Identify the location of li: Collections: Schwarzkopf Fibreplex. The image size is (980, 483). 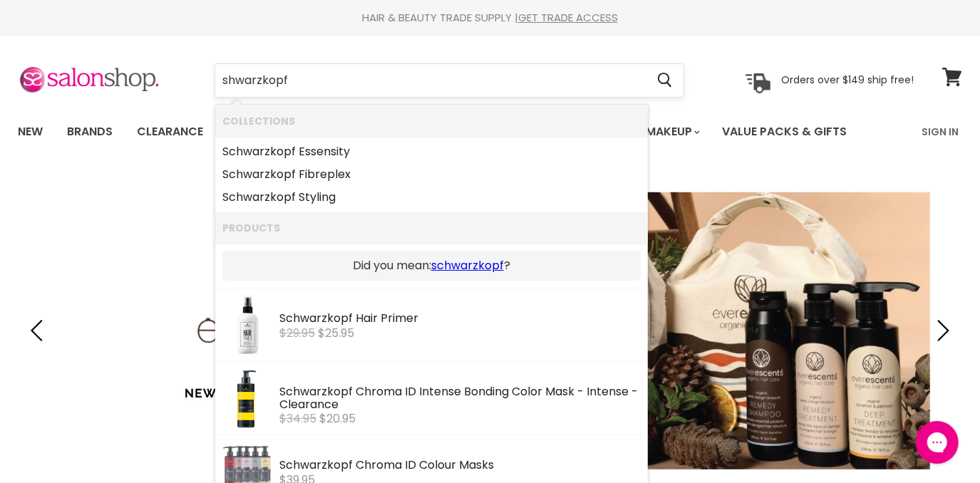
(431, 174).